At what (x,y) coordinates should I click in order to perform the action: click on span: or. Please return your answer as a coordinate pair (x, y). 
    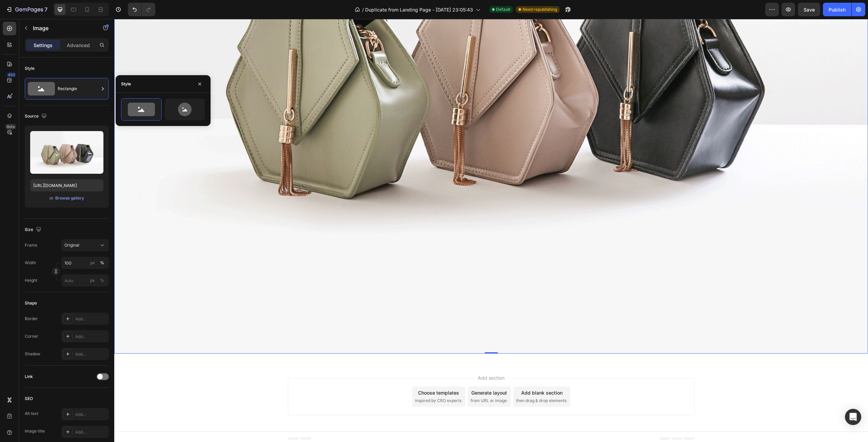
    Looking at the image, I should click on (52, 198).